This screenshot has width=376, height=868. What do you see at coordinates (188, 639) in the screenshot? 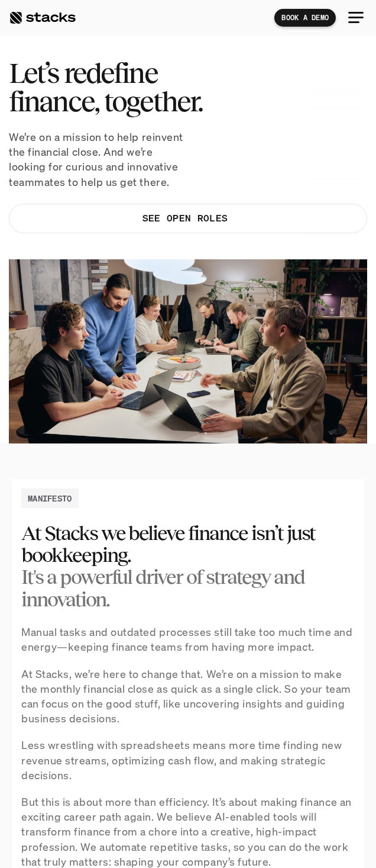
I see `p: Manual tasks and outdated processes still take too much time and energy—keeping finance teams fro...` at bounding box center [188, 639].